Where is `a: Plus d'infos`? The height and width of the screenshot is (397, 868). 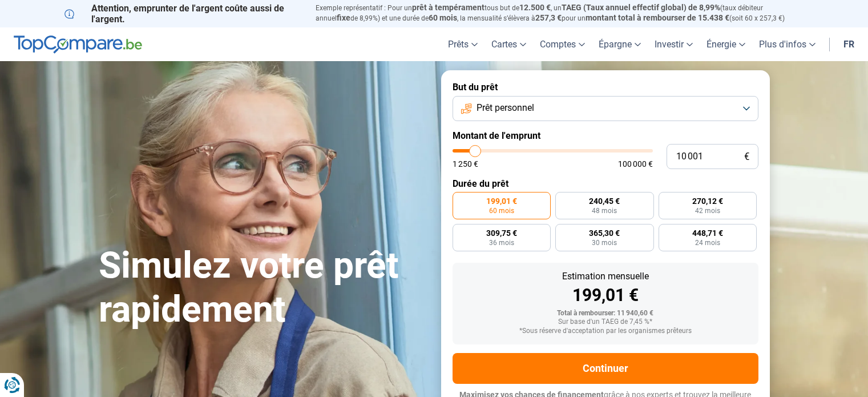
a: Plus d'infos is located at coordinates (787, 44).